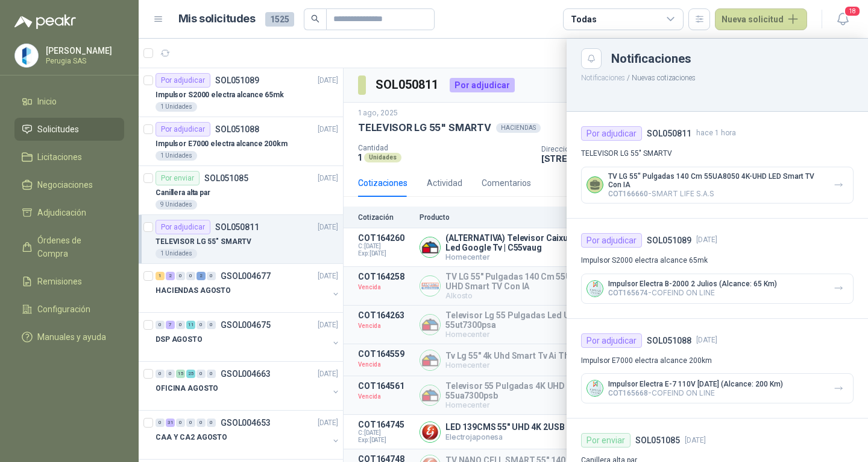 The width and height of the screenshot is (868, 462). Describe the element at coordinates (69, 247) in the screenshot. I see `a: Órdenes de Compra` at that location.